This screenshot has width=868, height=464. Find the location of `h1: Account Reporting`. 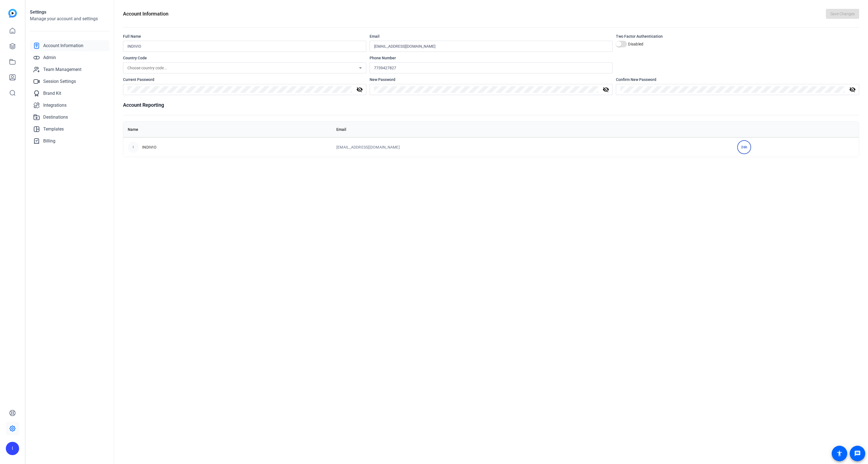

h1: Account Reporting is located at coordinates (490, 105).